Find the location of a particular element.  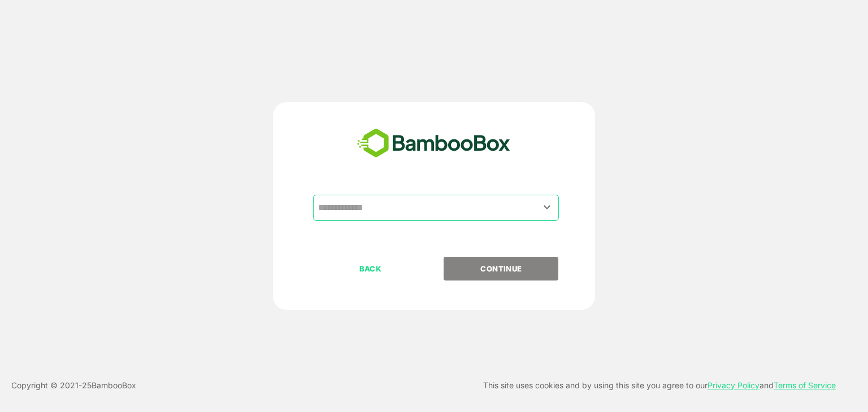

p: BACK is located at coordinates (371, 269).